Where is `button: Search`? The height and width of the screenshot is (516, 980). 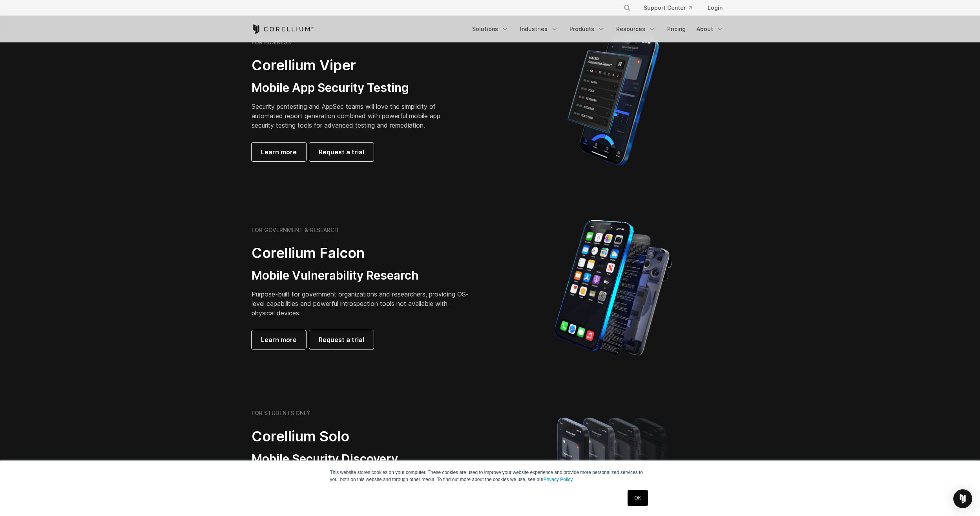 button: Search is located at coordinates (627, 8).